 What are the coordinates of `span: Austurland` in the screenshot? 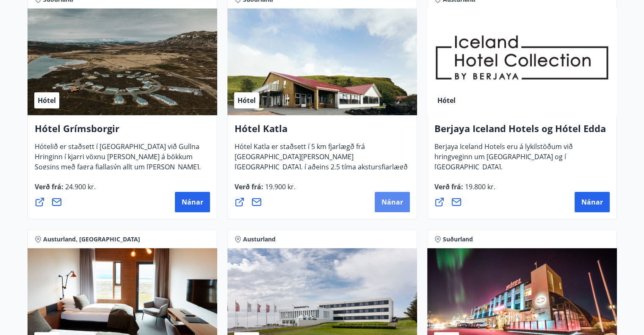 It's located at (259, 239).